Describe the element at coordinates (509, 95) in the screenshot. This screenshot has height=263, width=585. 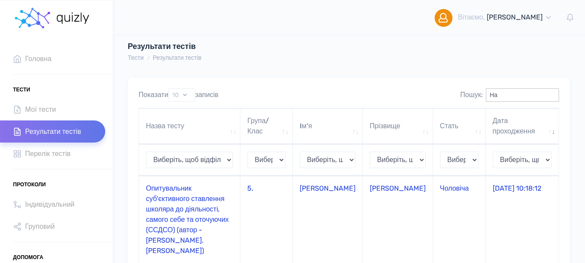
I see `label: Пошук:` at that location.